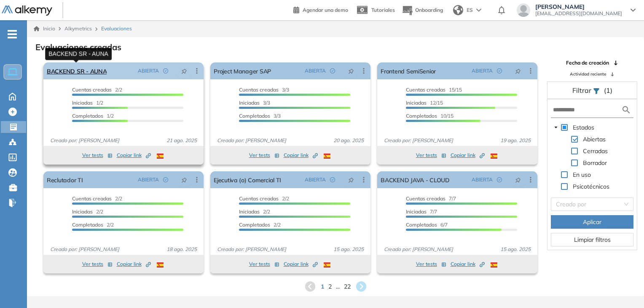  What do you see at coordinates (458, 10) in the screenshot?
I see `img: world` at bounding box center [458, 10].